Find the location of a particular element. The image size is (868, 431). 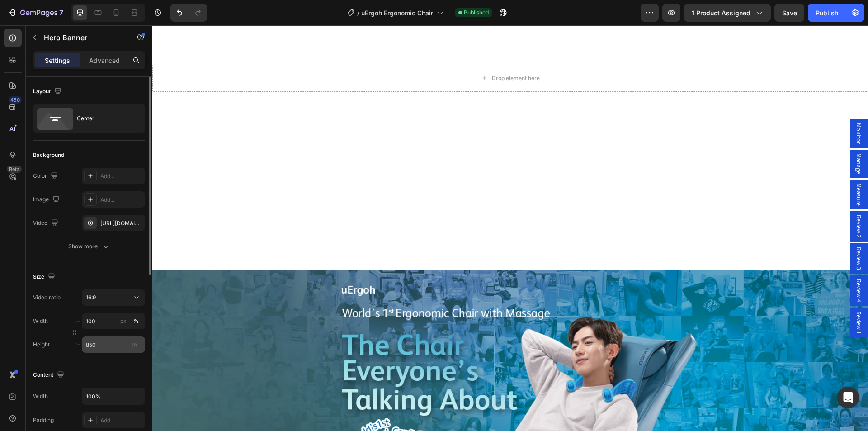

div: Image is located at coordinates (47, 199).